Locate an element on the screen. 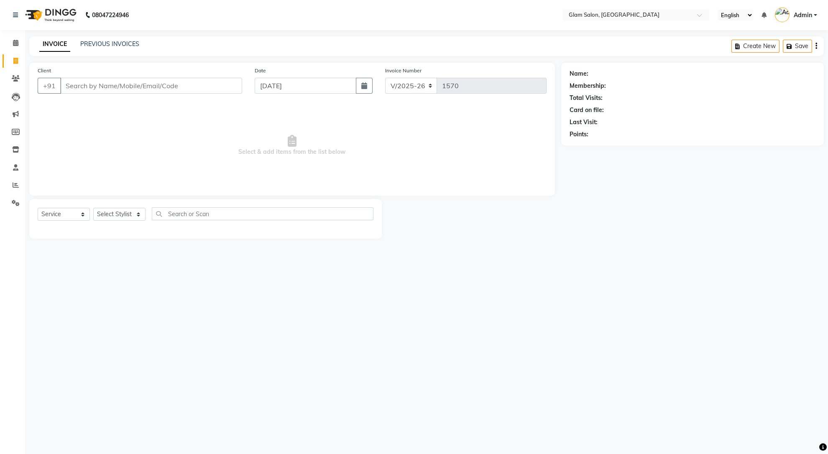  a: INVOICE is located at coordinates (55, 44).